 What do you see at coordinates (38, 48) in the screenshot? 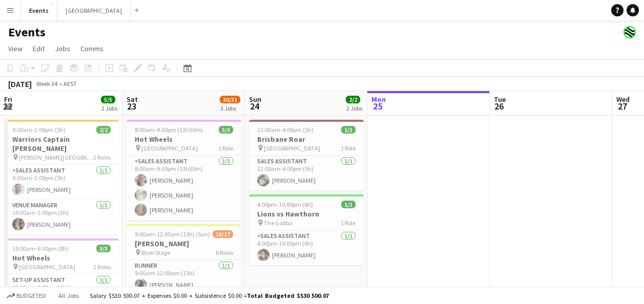
I see `a: Edit` at bounding box center [38, 48].